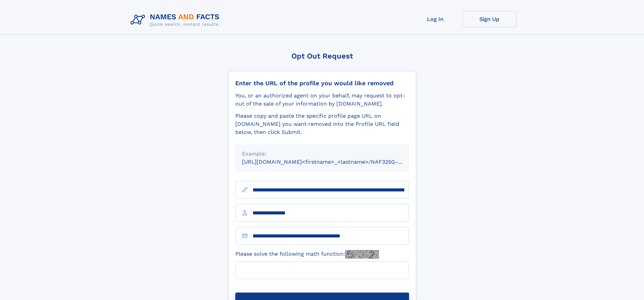 The image size is (644, 300). What do you see at coordinates (307, 254) in the screenshot?
I see `label: Please solve the following math function:` at bounding box center [307, 254].